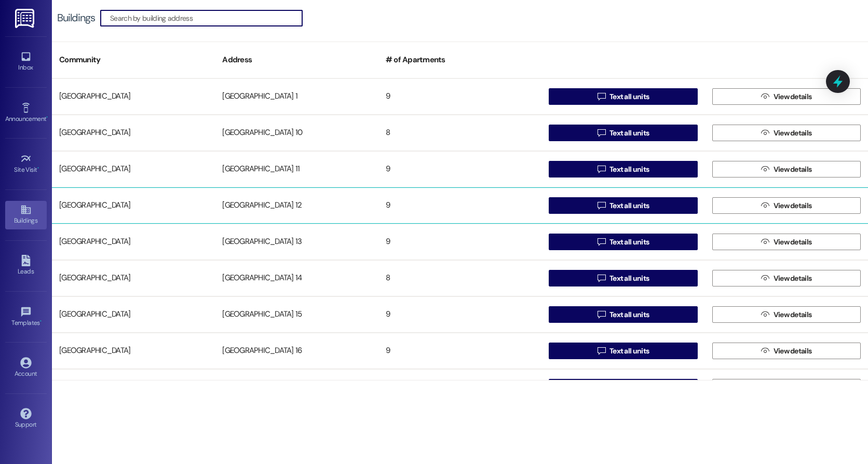 This screenshot has width=868, height=464. What do you see at coordinates (296, 60) in the screenshot?
I see `div: Address` at bounding box center [296, 60].